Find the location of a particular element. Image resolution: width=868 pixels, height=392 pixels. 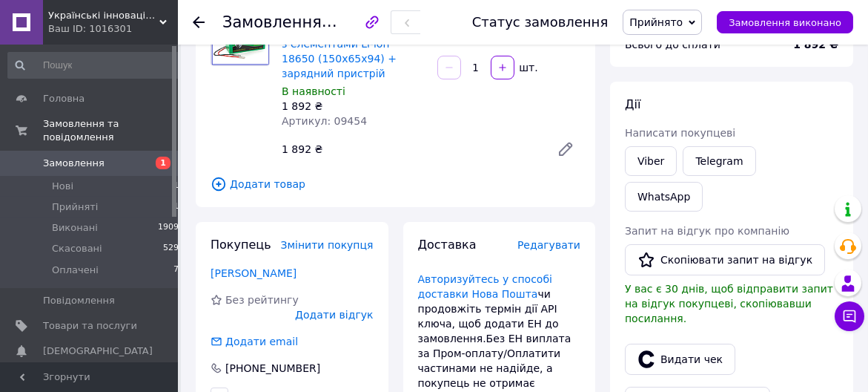

span: 1909 is located at coordinates (168, 228).